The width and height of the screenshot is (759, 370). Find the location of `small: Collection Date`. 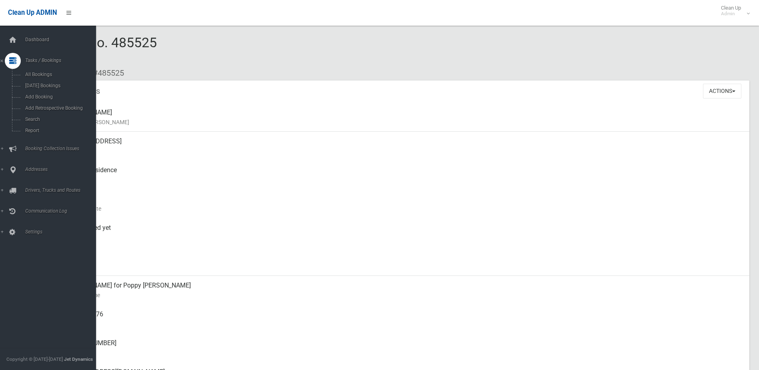

small: Collection Date is located at coordinates (404, 209).